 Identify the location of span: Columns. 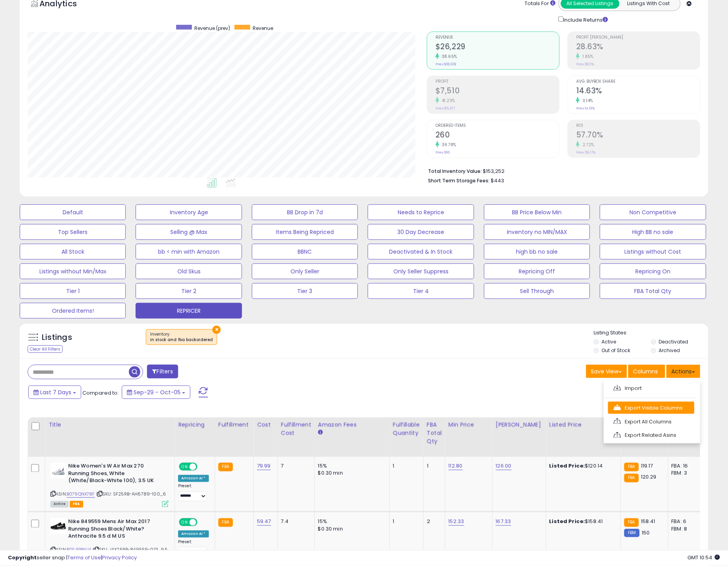
(646, 372).